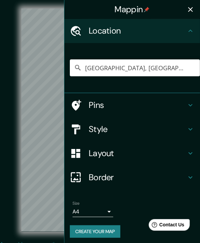 The height and width of the screenshot is (243, 200). Describe the element at coordinates (138, 177) in the screenshot. I see `h4: Border` at that location.